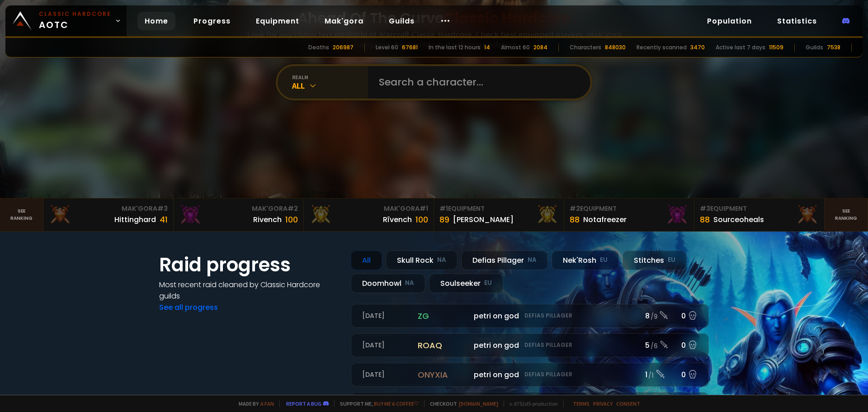  Describe the element at coordinates (738, 219) in the screenshot. I see `div: Sourceoheals` at that location.